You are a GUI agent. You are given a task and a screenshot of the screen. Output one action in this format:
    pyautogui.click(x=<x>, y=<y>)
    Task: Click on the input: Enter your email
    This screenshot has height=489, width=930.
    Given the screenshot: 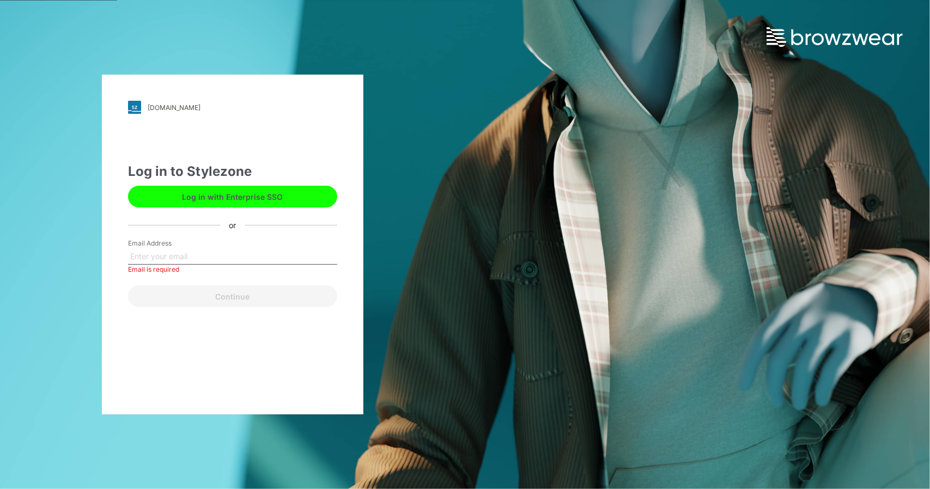 What is the action you would take?
    pyautogui.click(x=233, y=256)
    